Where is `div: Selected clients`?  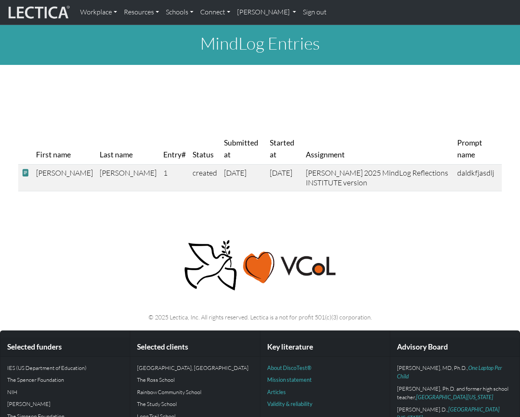 div: Selected clients is located at coordinates (195, 347).